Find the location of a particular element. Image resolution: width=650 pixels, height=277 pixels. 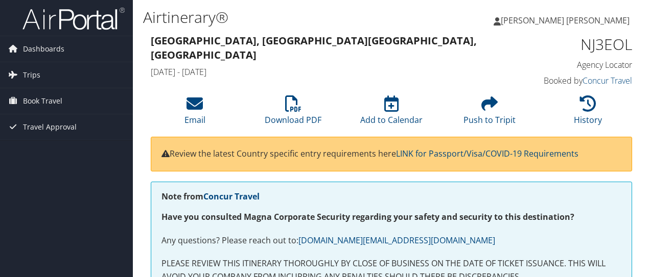

span: Dashboards is located at coordinates (43, 49).